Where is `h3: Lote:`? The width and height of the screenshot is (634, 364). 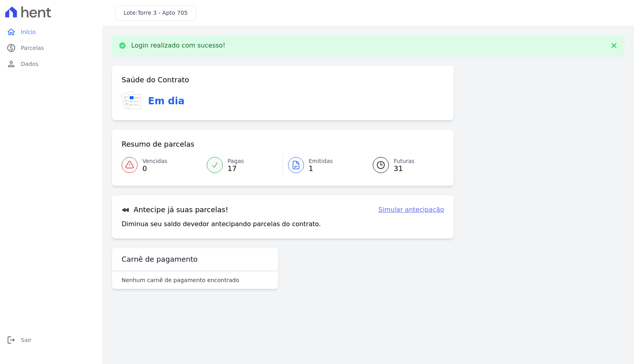 h3: Lote: is located at coordinates (156, 13).